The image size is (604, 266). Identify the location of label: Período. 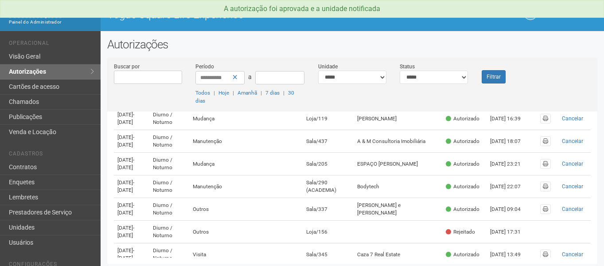
(205, 67).